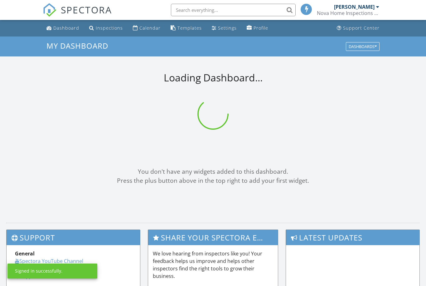 This screenshot has width=426, height=286. Describe the element at coordinates (257, 28) in the screenshot. I see `a: Profile` at that location.